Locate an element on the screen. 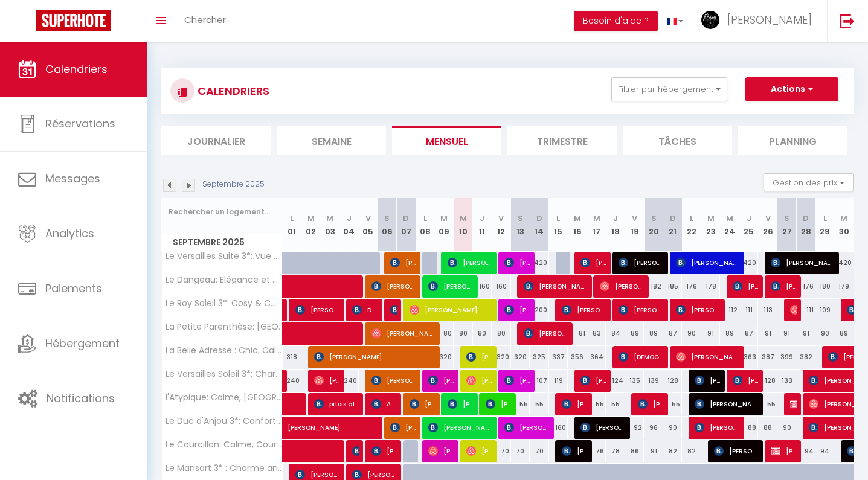 The image size is (868, 480). span: Chercher is located at coordinates (205, 19).